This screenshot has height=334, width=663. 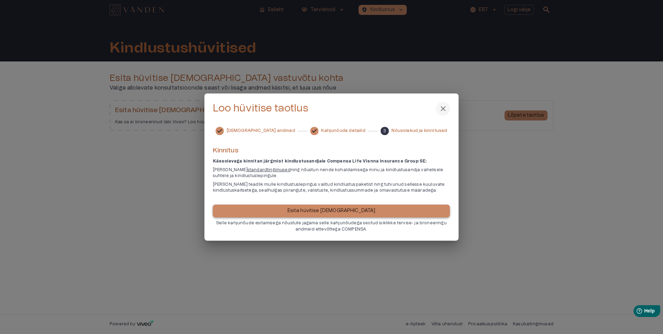 I want to click on a: standardtingimused, so click(x=269, y=170).